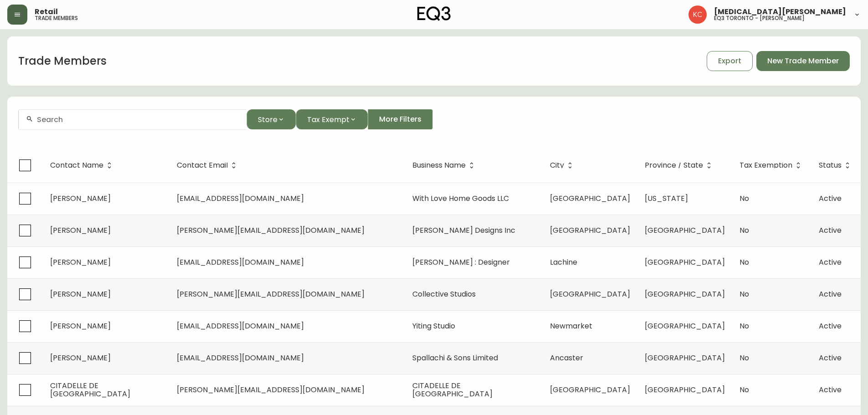 Image resolution: width=868 pixels, height=415 pixels. I want to click on span: More Filters, so click(400, 119).